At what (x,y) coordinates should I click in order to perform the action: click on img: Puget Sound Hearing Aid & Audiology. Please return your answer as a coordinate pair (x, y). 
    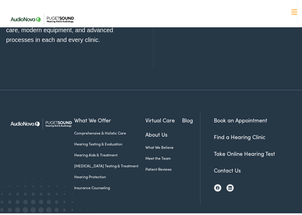
    Looking at the image, I should click on (41, 122).